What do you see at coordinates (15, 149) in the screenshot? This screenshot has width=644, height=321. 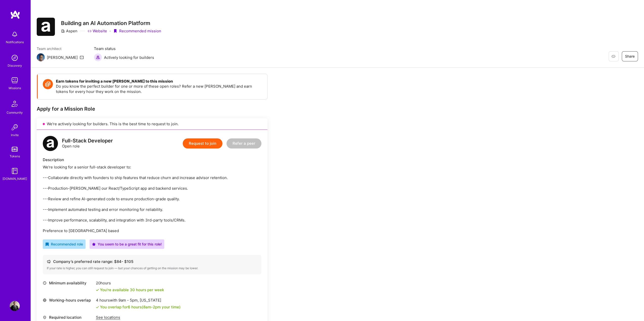 I see `img: tokens` at bounding box center [15, 149].